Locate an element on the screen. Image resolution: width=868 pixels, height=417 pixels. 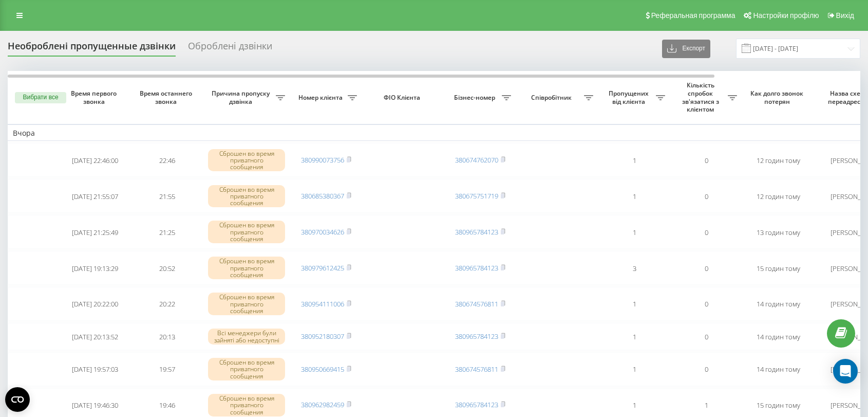
font: 3 is located at coordinates (634, 268).